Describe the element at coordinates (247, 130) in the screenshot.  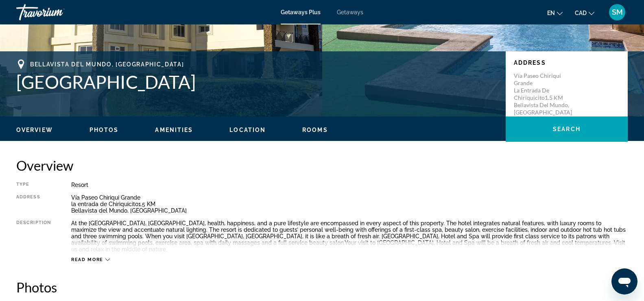
I see `span: Location` at that location.